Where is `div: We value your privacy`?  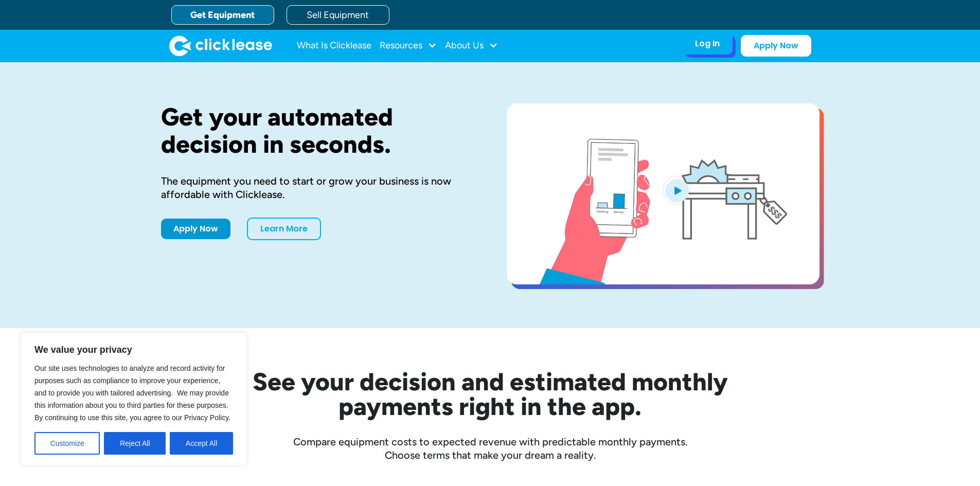 div: We value your privacy is located at coordinates (133, 399).